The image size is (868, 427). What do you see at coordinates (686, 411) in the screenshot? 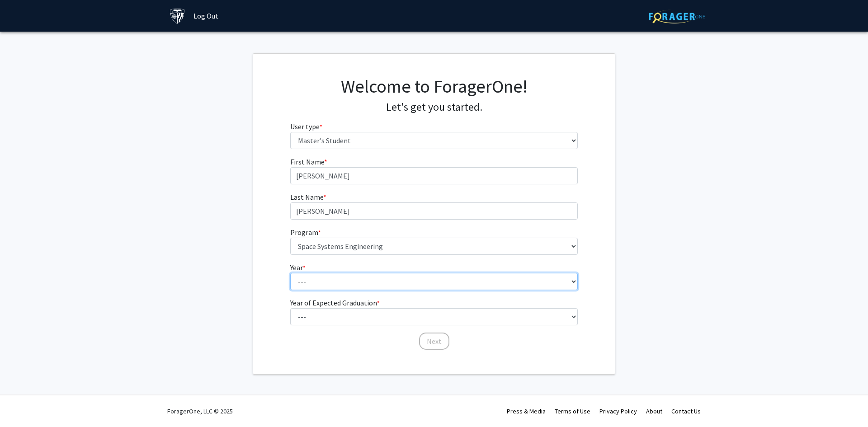
I see `a: Contact Us` at bounding box center [686, 411].